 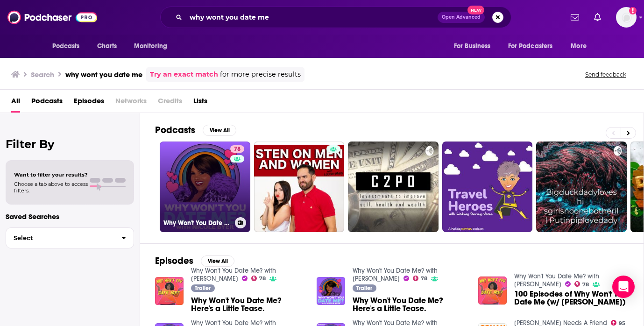 What do you see at coordinates (69, 216) in the screenshot?
I see `p: Saved Searches` at bounding box center [69, 216].